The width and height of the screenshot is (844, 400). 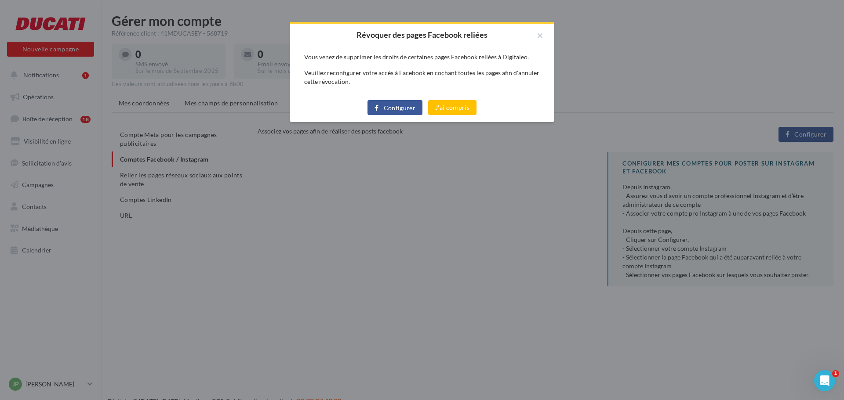 What do you see at coordinates (836, 374) in the screenshot?
I see `span: 1` at bounding box center [836, 374].